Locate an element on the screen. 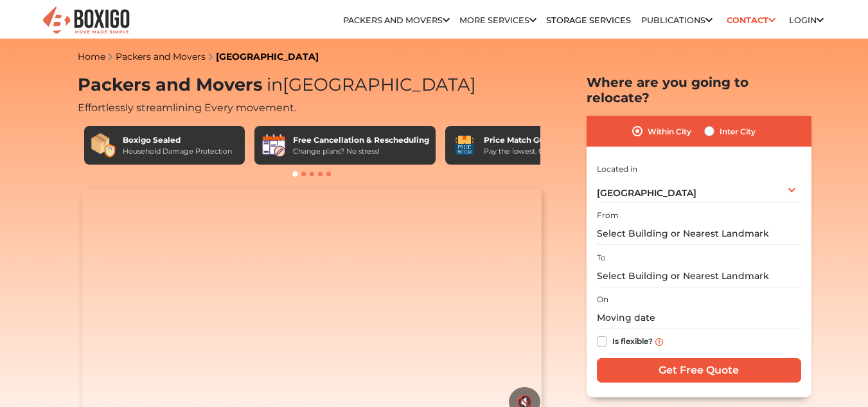 The height and width of the screenshot is (407, 868). a: Contact is located at coordinates (750, 20).